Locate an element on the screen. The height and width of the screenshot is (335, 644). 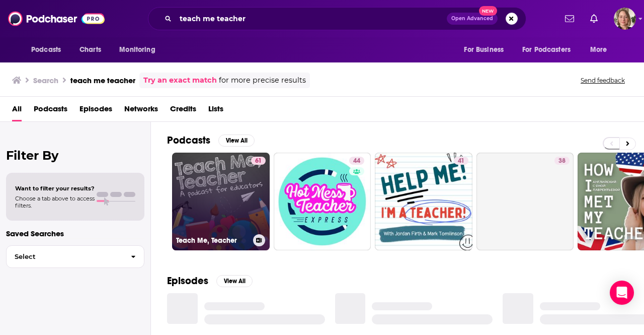
span: Monitoring is located at coordinates (137, 50).